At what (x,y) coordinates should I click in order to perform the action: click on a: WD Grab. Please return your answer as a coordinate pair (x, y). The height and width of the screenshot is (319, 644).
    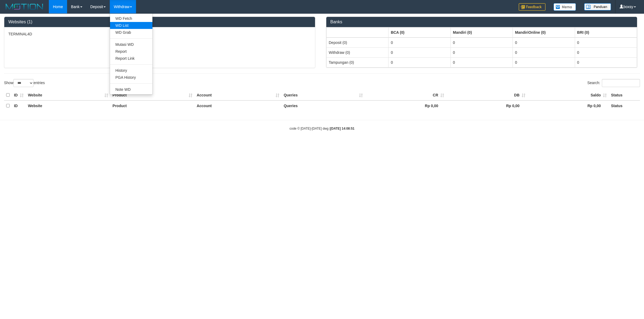
    Looking at the image, I should click on (131, 33).